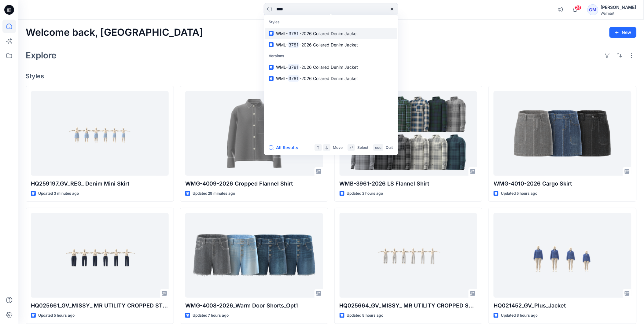 Image resolution: width=644 pixels, height=324 pixels. Describe the element at coordinates (214, 194) in the screenshot. I see `p: Updated 29 minutes ago` at that location.